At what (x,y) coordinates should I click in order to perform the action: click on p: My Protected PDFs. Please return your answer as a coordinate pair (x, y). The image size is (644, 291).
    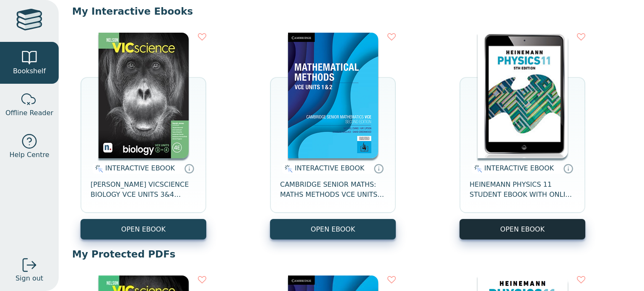
    Looking at the image, I should click on (351, 254).